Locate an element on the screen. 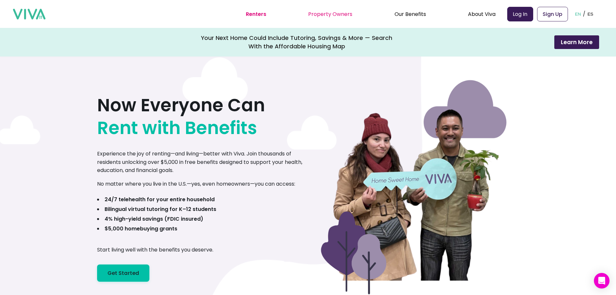  a: Get Started is located at coordinates (123, 273).